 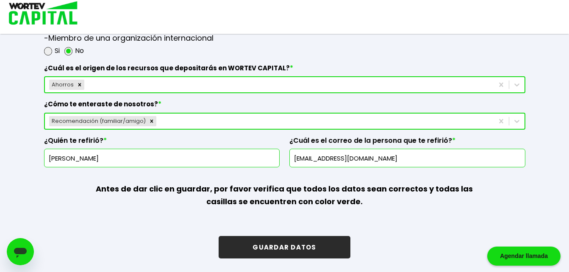 What do you see at coordinates (57, 51) in the screenshot?
I see `label: Si` at bounding box center [57, 51].